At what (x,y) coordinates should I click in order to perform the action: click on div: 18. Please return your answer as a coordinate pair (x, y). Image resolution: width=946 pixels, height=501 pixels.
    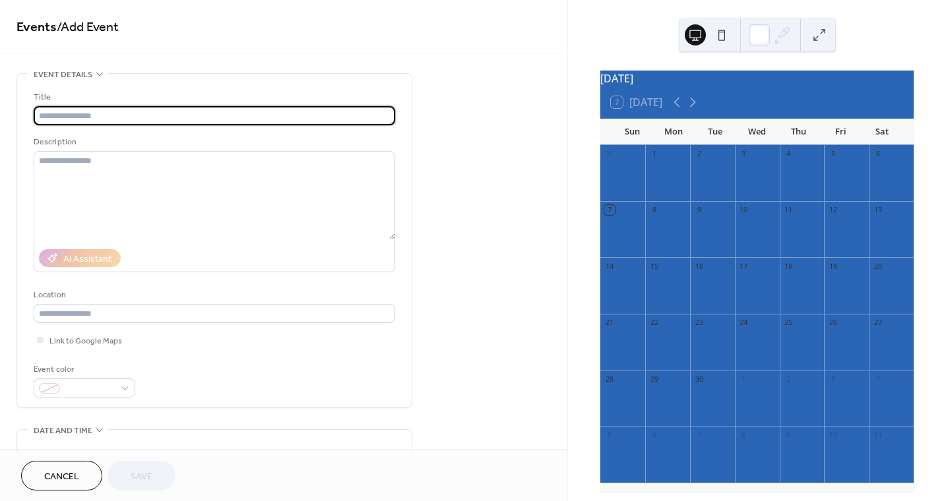
    Looking at the image, I should click on (788, 266).